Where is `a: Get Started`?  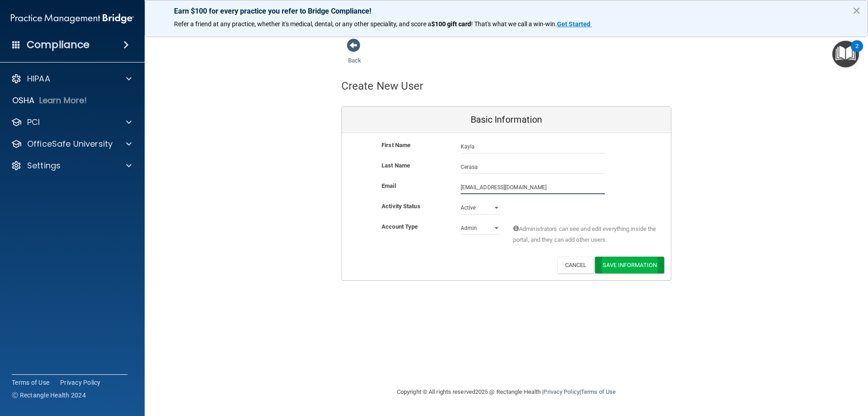
a: Get Started is located at coordinates (574, 24).